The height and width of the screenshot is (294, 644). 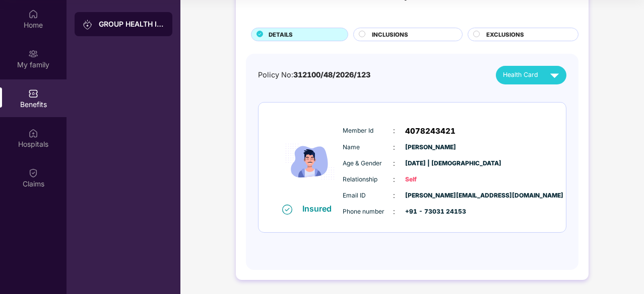 What do you see at coordinates (521, 75) in the screenshot?
I see `span: Health Card` at bounding box center [521, 75].